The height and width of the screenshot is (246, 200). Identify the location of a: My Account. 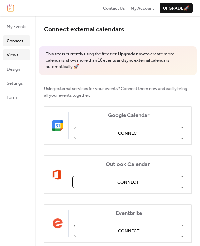
(143, 8).